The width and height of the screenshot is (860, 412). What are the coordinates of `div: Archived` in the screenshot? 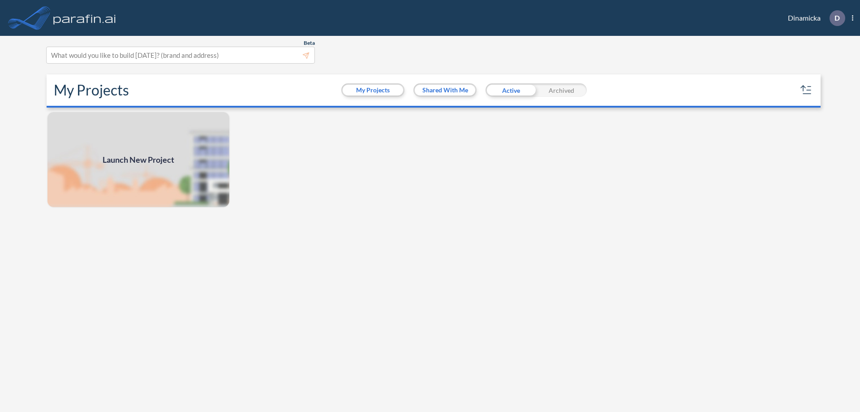 It's located at (561, 90).